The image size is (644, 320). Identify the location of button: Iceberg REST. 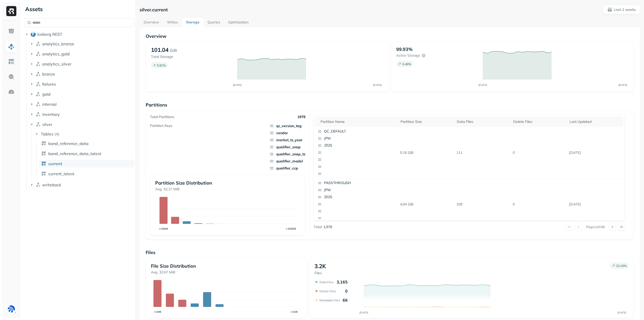
(79, 34).